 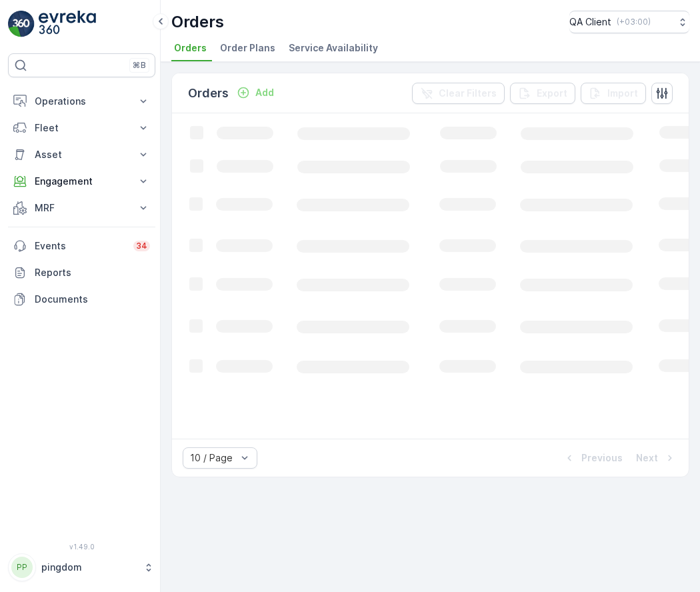 What do you see at coordinates (190, 48) in the screenshot?
I see `span: Orders` at bounding box center [190, 48].